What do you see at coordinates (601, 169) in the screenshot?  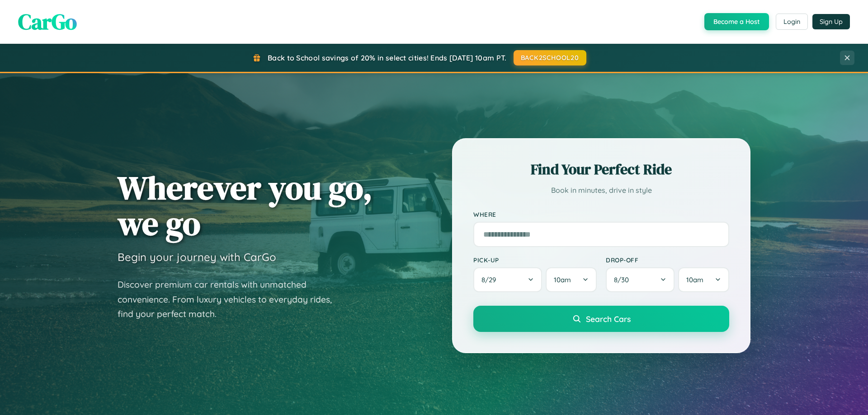 I see `h2: Find Your Perfect Ride` at bounding box center [601, 169].